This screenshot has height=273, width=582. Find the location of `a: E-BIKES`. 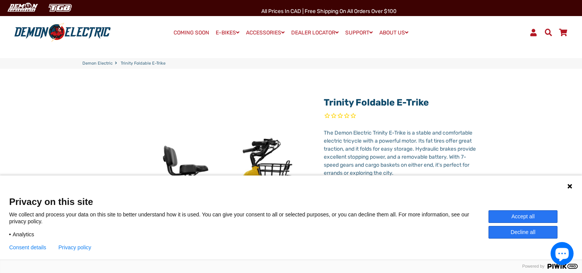

a: E-BIKES is located at coordinates (228, 33).